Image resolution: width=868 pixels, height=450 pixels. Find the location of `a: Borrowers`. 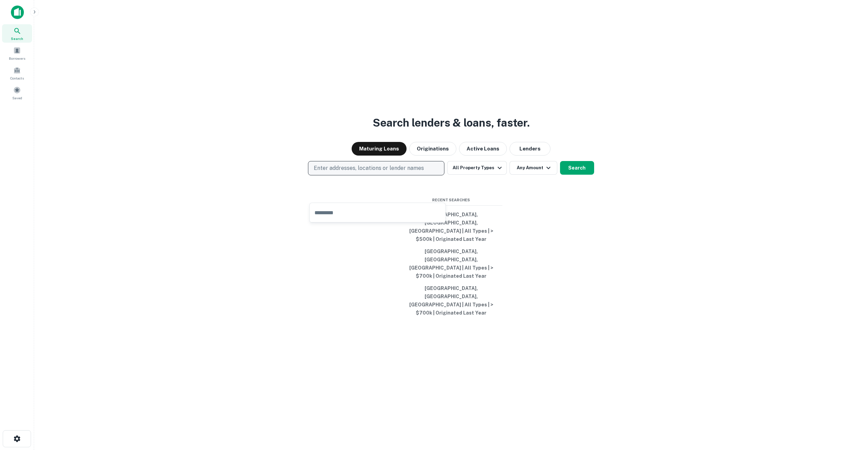

a: Borrowers is located at coordinates (17, 53).